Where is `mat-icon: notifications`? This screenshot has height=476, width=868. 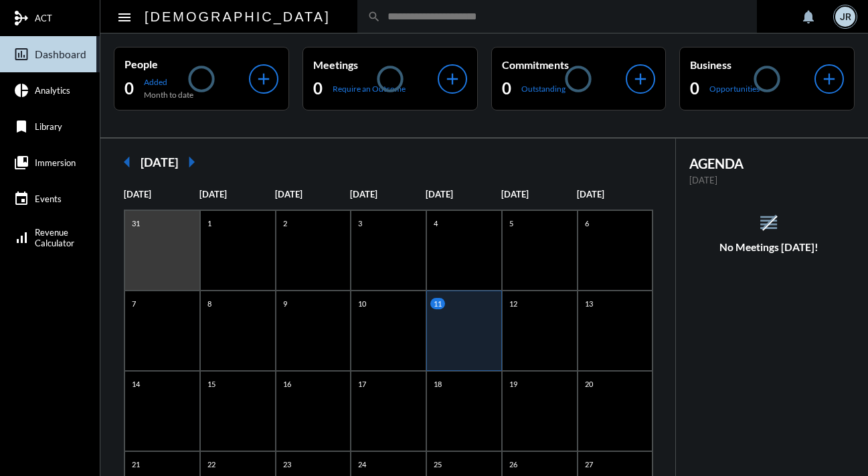 mat-icon: notifications is located at coordinates (808, 17).